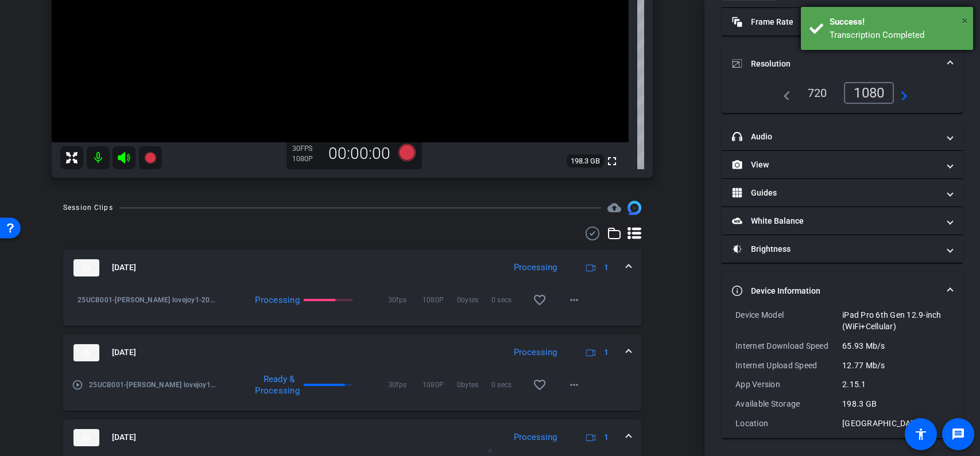  Describe the element at coordinates (835, 164) in the screenshot. I see `mat-panel-title: View` at that location.